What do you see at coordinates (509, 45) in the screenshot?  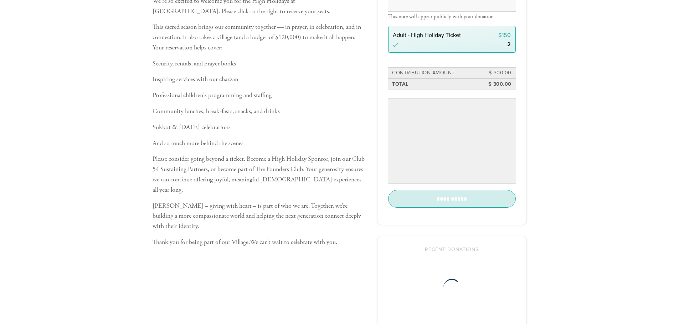 I see `div: 2` at bounding box center [509, 45].